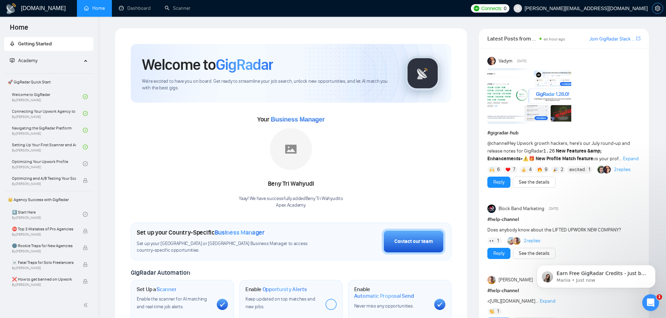 The image size is (666, 318). I want to click on span: export, so click(638, 38).